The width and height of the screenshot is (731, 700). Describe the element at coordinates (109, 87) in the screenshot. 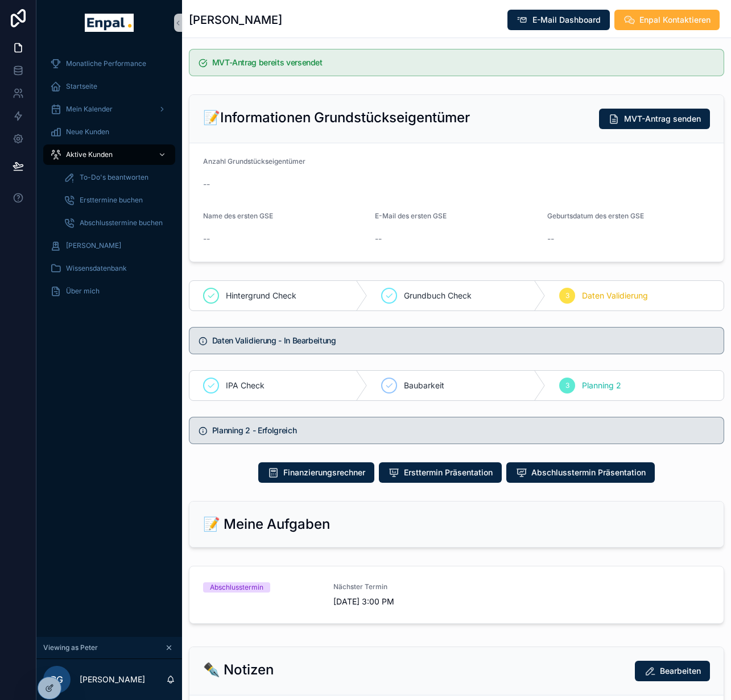

I see `a: Startseite` at that location.